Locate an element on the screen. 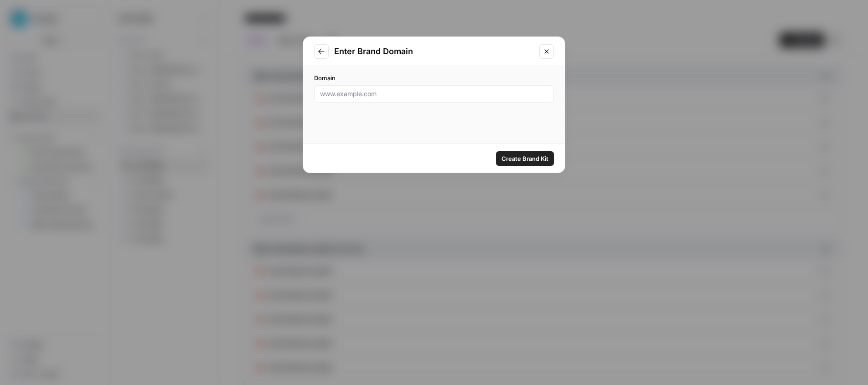  button: Go to previous step is located at coordinates (322, 51).